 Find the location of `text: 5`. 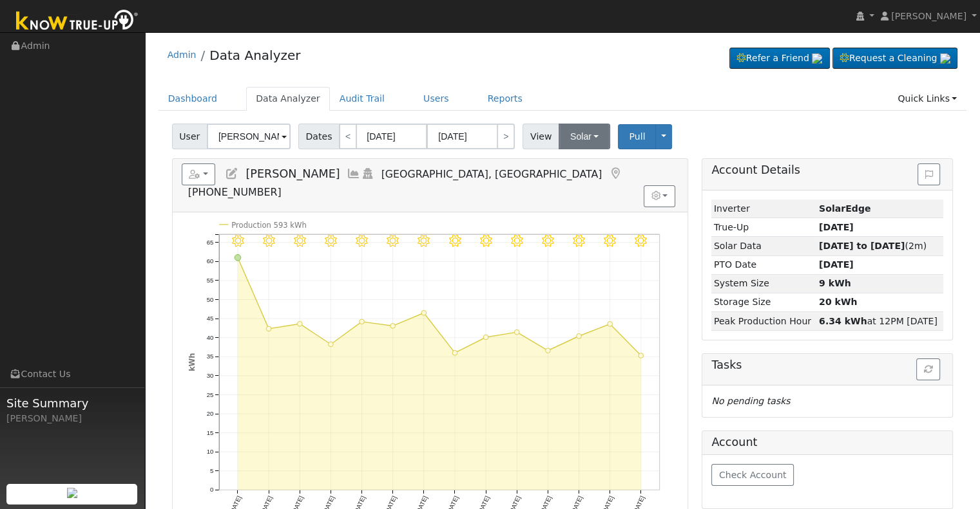

text: 5 is located at coordinates (212, 471).